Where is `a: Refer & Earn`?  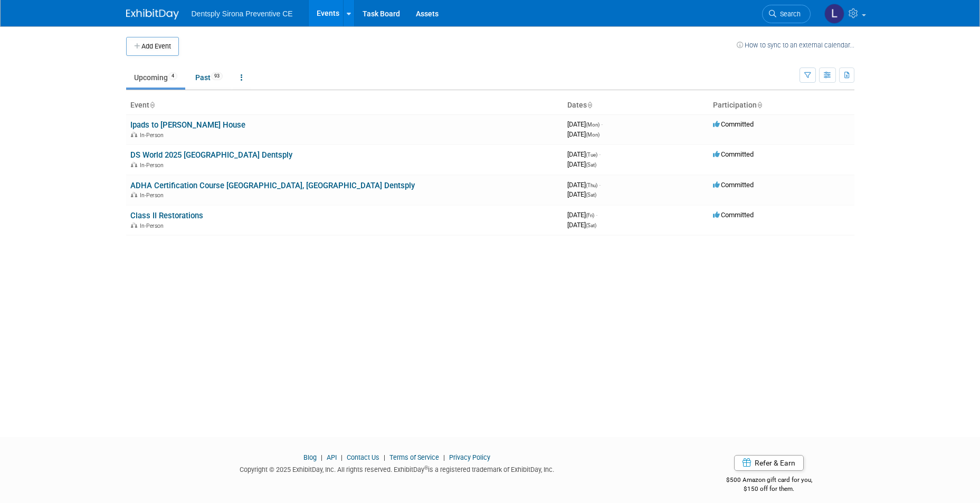
a: Refer & Earn is located at coordinates (769, 463).